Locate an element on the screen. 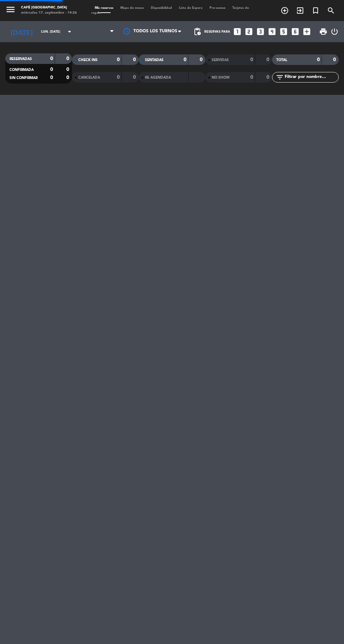  span: Reservas para is located at coordinates (217, 32).